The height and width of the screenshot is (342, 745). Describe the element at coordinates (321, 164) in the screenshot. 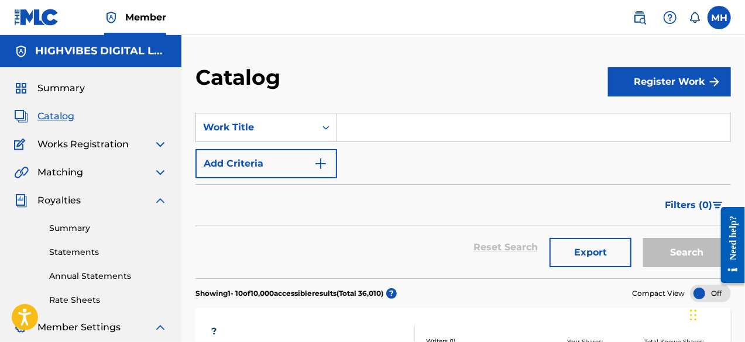

I see `img: 9d2ae6d4665cec9f34b9.svg` at that location.